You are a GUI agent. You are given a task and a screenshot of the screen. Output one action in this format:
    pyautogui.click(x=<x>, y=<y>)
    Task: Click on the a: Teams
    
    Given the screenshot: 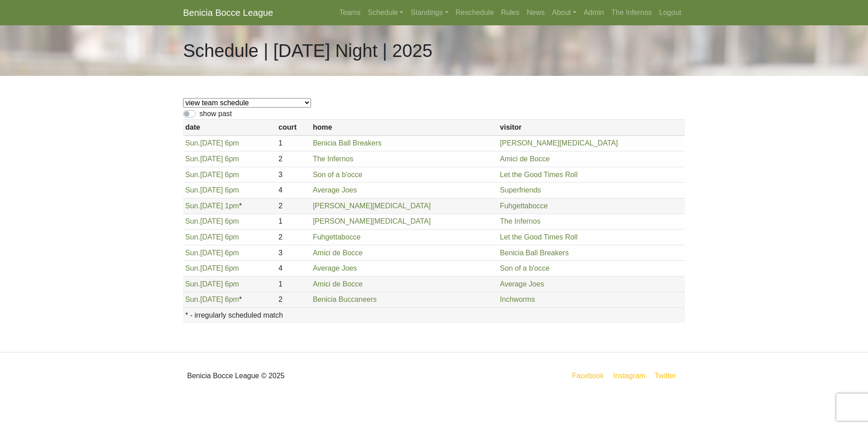 What is the action you would take?
    pyautogui.click(x=350, y=13)
    